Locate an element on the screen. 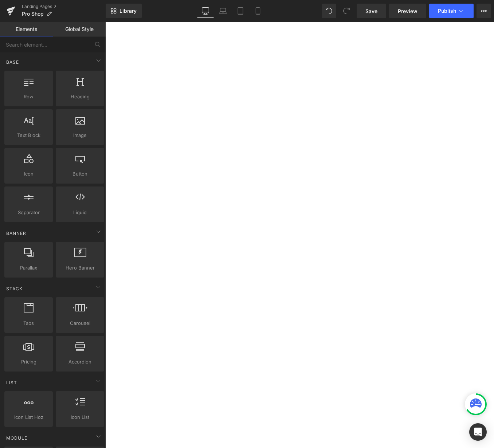  span: Library is located at coordinates (128, 11).